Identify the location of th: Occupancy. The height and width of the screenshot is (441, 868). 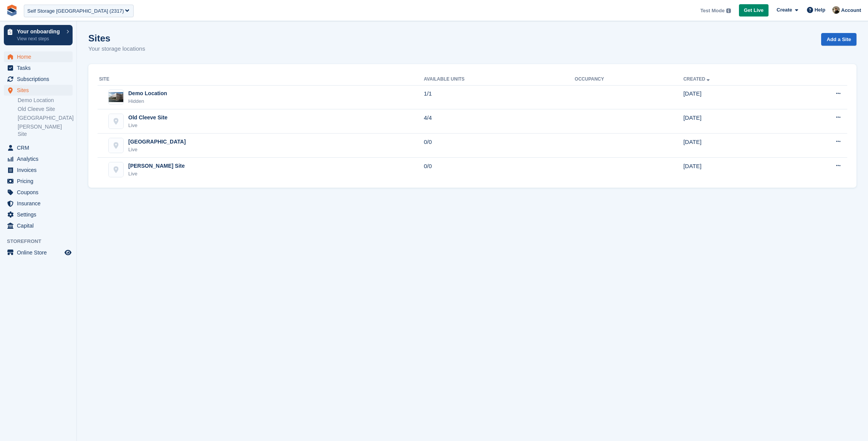
(628, 79).